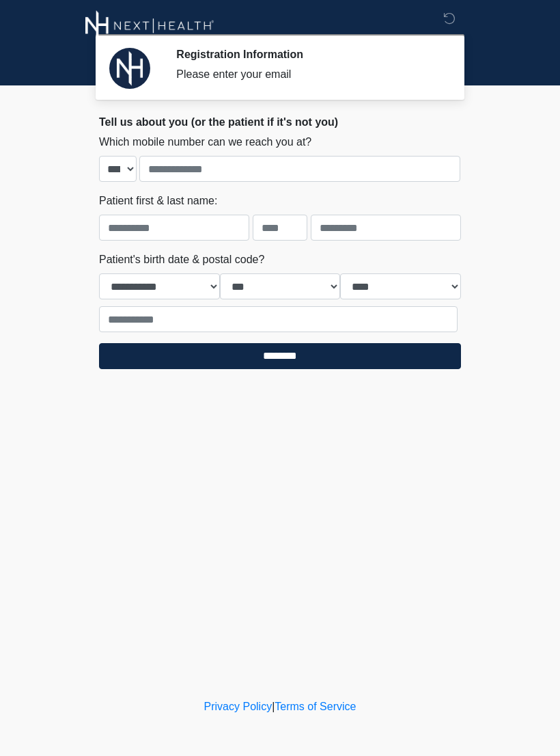 This screenshot has width=560, height=756. Describe the element at coordinates (158, 201) in the screenshot. I see `label: Patient first & last name:` at that location.